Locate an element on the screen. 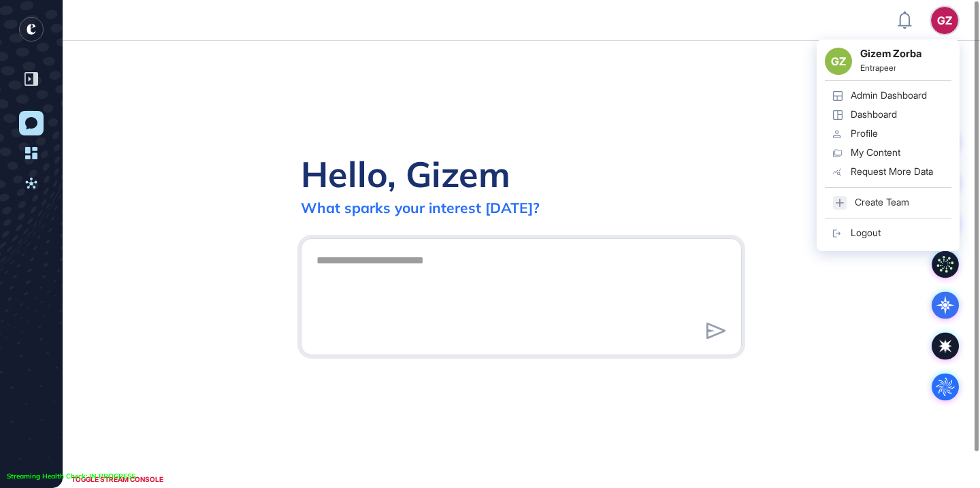 Image resolution: width=980 pixels, height=488 pixels. button: GZ is located at coordinates (945, 20).